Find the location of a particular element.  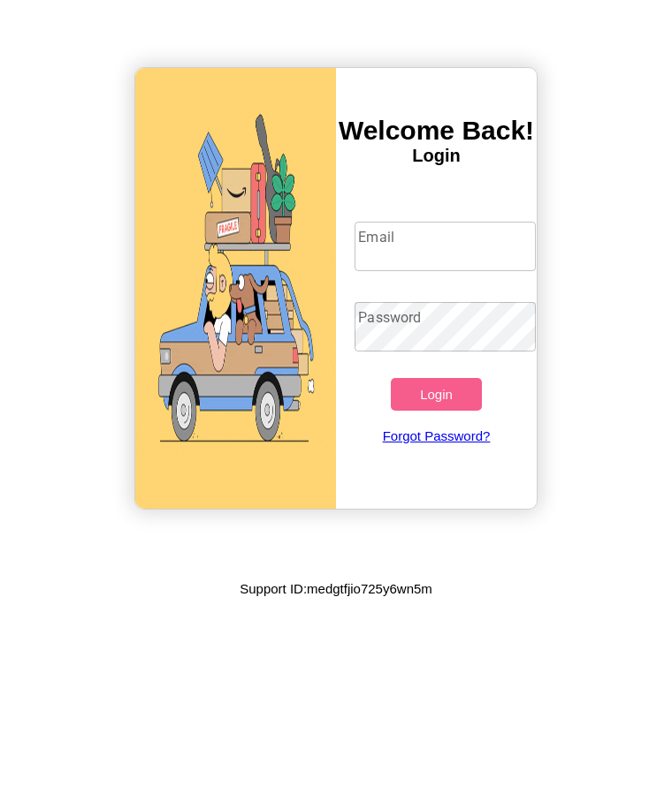

h3: Welcome Back! is located at coordinates (436, 131).